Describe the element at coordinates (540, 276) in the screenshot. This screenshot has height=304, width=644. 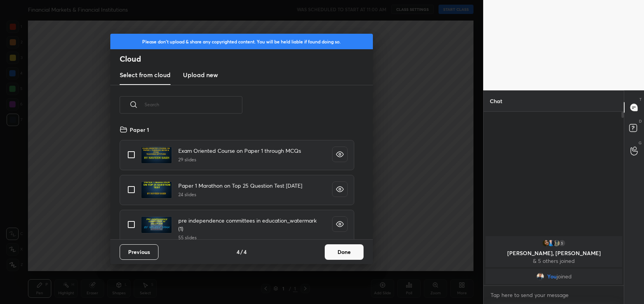
I see `img: 55473ce4c9694ef3bb855ddd9006c2b4.jpeg` at that location.